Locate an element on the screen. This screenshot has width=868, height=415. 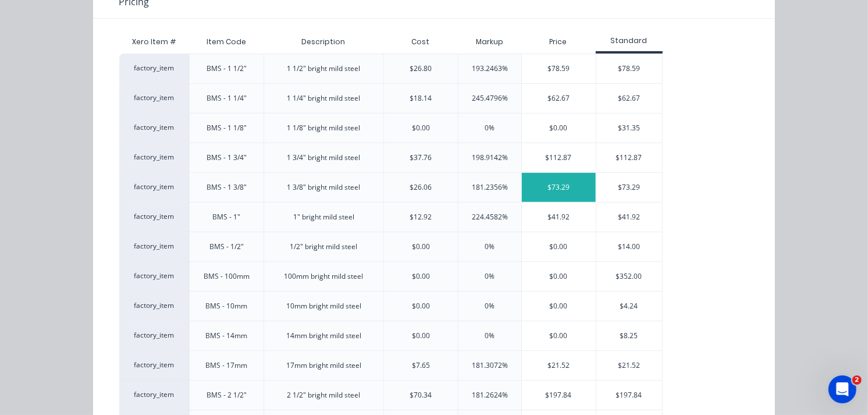
div: 100mm bright mild steel is located at coordinates (324, 276).